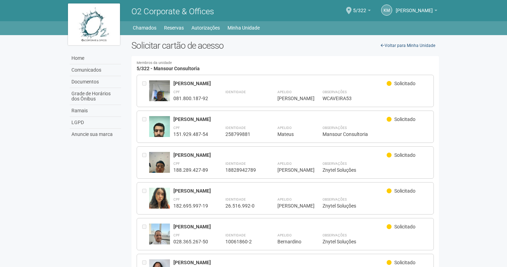 The width and height of the screenshot is (507, 267). Describe the element at coordinates (95, 134) in the screenshot. I see `a: Anuncie sua marca` at that location.